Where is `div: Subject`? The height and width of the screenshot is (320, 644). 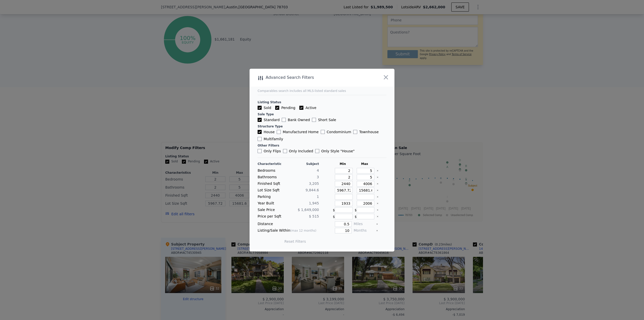 div: Subject is located at coordinates (304, 164).